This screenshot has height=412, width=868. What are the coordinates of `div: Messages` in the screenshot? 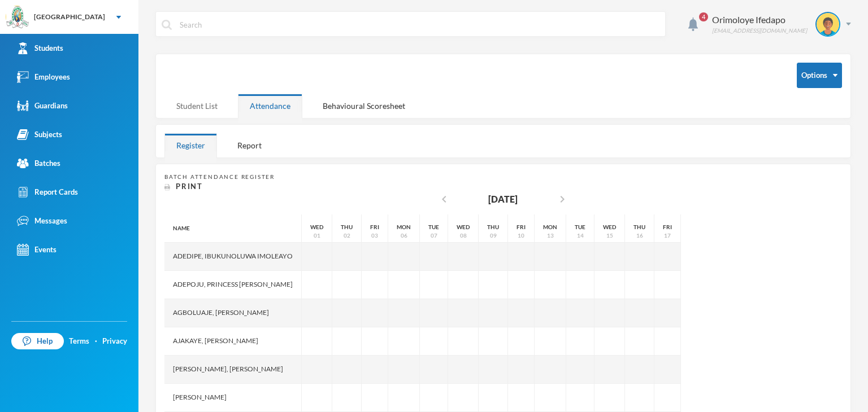 It's located at (42, 221).